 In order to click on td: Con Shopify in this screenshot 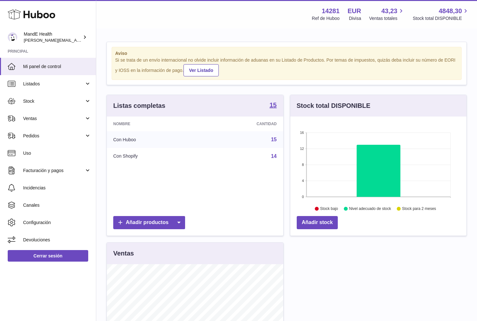, I will do `click(154, 156)`.